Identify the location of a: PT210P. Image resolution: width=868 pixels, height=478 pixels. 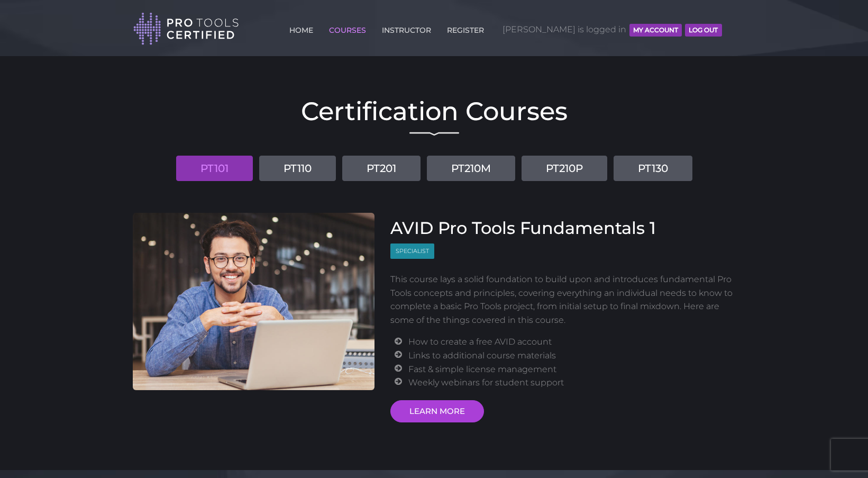
(565, 168).